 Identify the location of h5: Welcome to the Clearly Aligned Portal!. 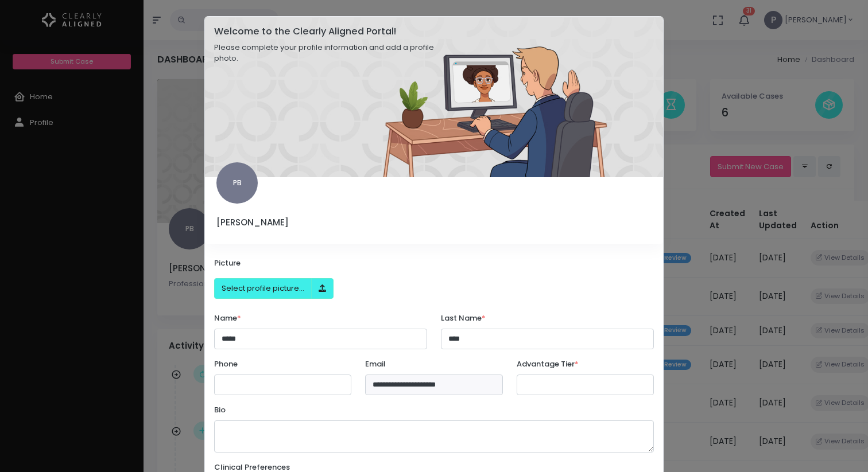
(332, 32).